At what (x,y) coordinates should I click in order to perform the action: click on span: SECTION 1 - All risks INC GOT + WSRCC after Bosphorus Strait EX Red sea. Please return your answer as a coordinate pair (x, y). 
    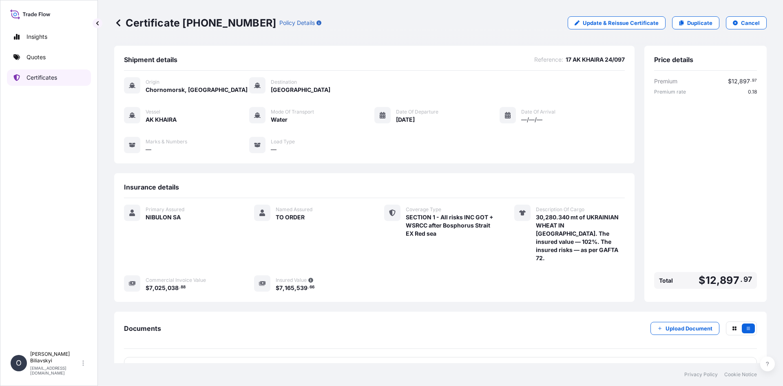
    Looking at the image, I should click on (450, 225).